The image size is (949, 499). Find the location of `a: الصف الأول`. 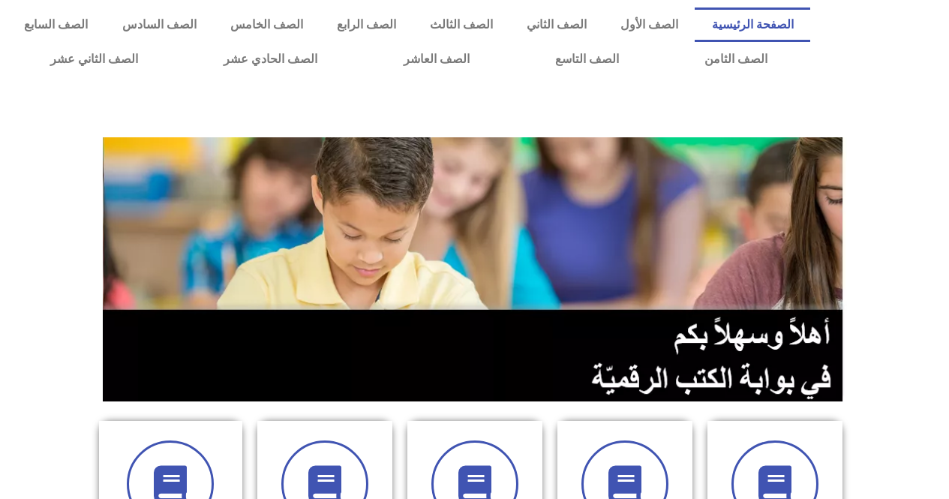

a: الصف الأول is located at coordinates (649, 25).